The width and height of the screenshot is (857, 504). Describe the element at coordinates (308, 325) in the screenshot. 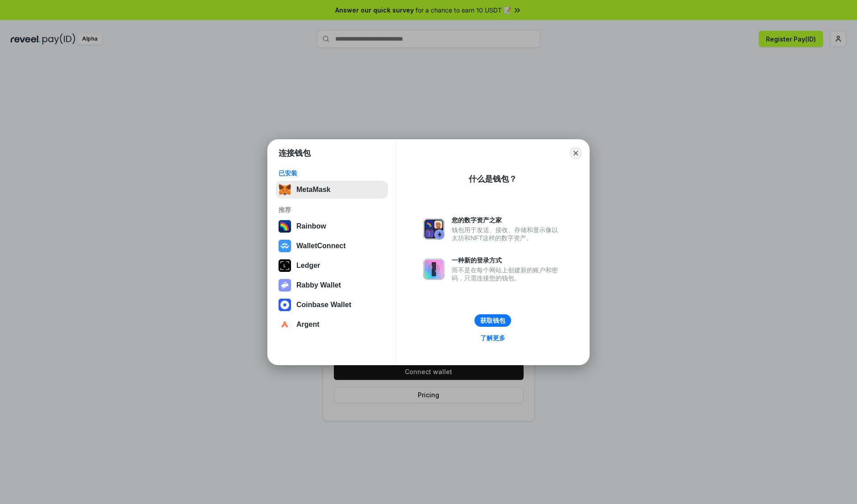

I see `div: Argent` at that location.